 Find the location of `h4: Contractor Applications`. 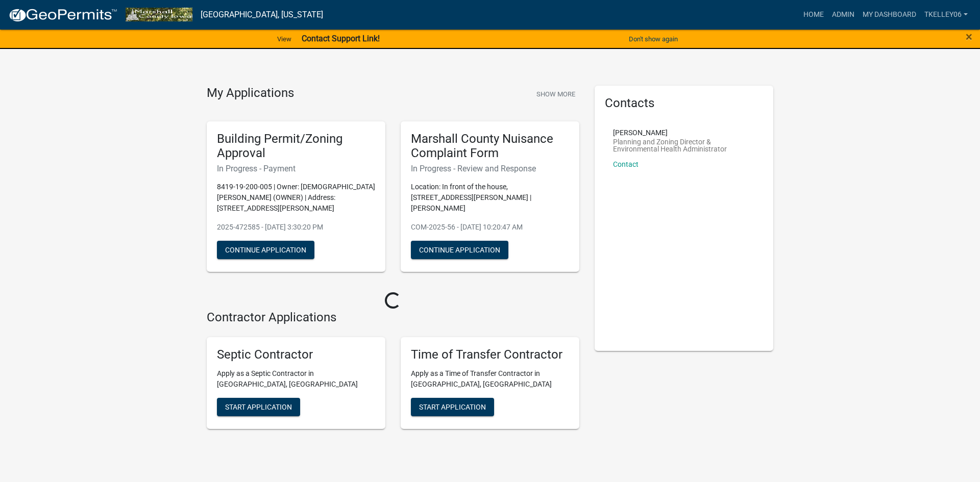

h4: Contractor Applications is located at coordinates (393, 317).